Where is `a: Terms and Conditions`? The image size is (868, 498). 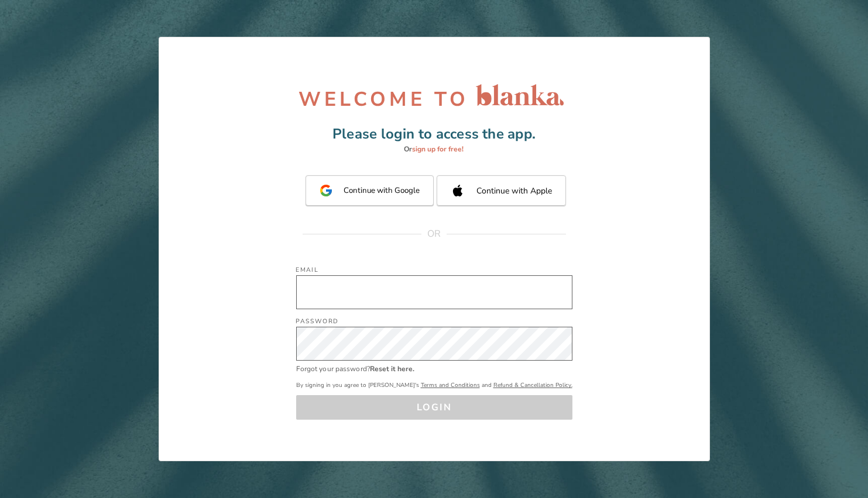
a: Terms and Conditions is located at coordinates (450, 385).